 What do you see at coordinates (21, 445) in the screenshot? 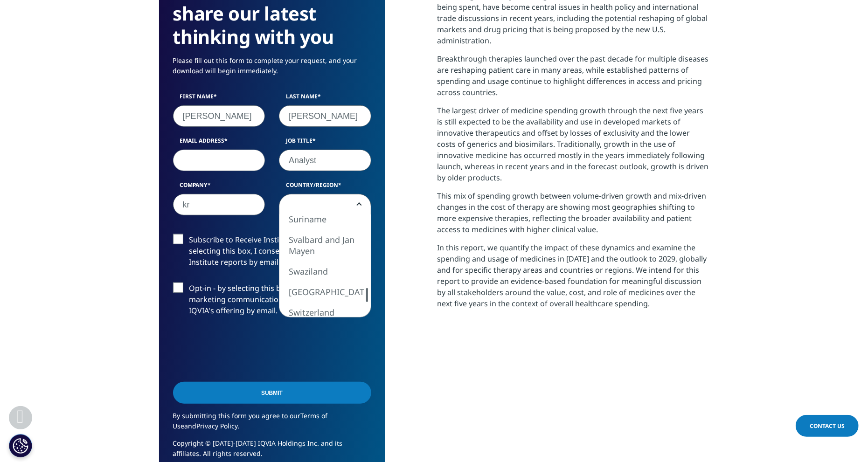
I see `button: Cookies Settings` at bounding box center [21, 445].